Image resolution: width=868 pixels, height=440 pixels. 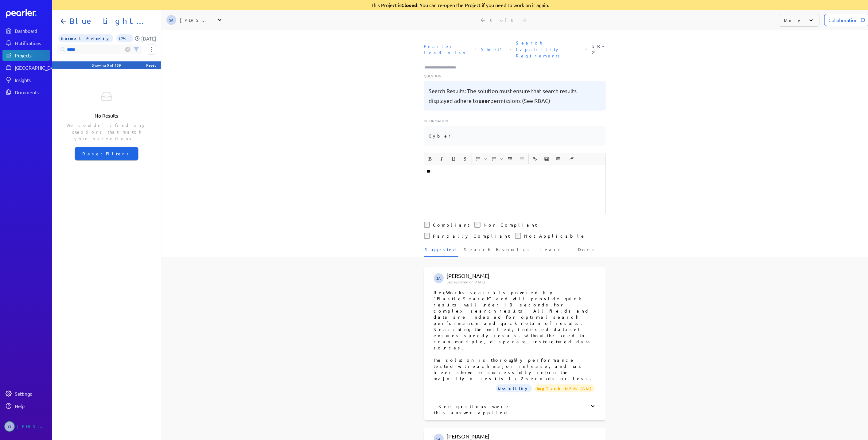 What do you see at coordinates (495, 159) in the screenshot?
I see `button: Insert Ordered List` at bounding box center [495, 159].